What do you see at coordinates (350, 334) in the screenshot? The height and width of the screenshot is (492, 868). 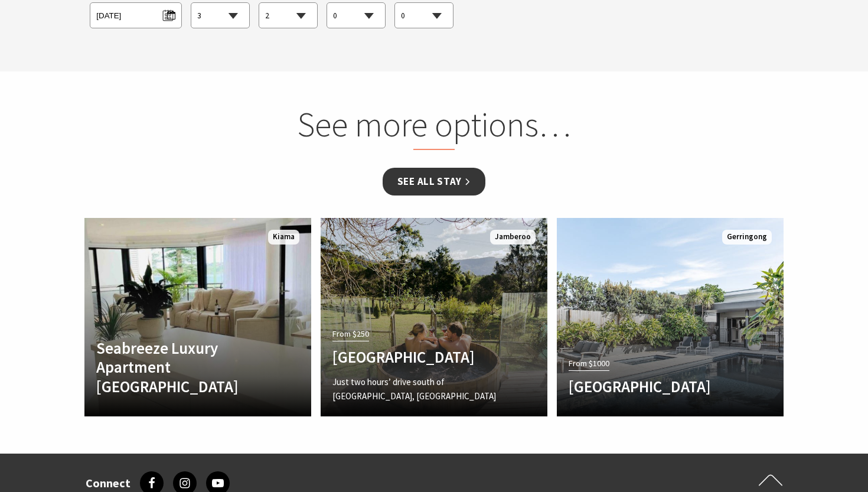 I see `span: From $250` at bounding box center [350, 334].